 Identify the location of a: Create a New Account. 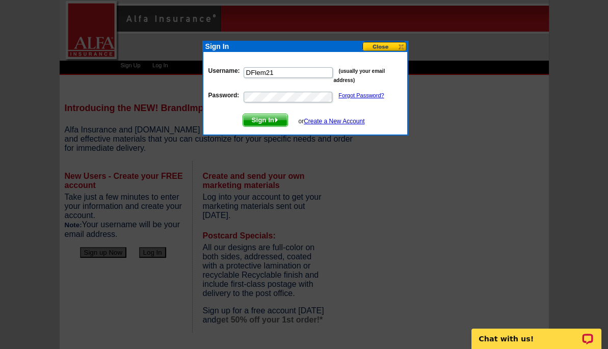
(334, 121).